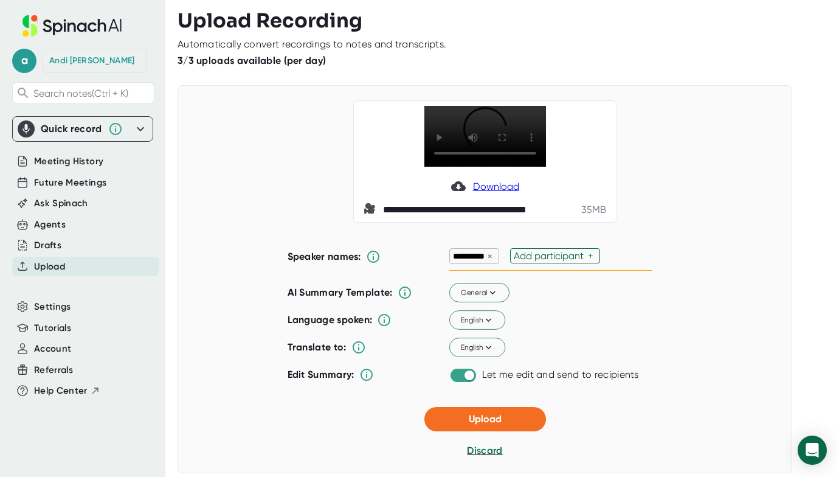 This screenshot has height=477, width=839. Describe the element at coordinates (324, 256) in the screenshot. I see `b: Speaker names:` at that location.